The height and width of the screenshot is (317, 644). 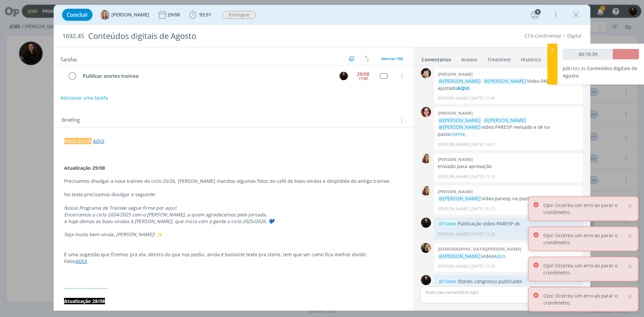 What do you see at coordinates (508, 84) in the screenshot?
I see `p: Vídeo PARESP ajustado .` at bounding box center [508, 84].